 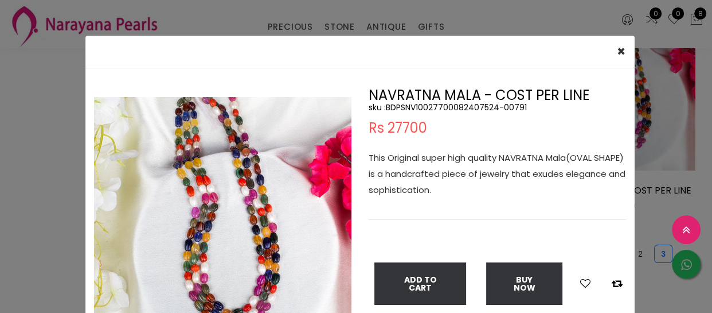 I want to click on button: Buy Now, so click(x=524, y=283).